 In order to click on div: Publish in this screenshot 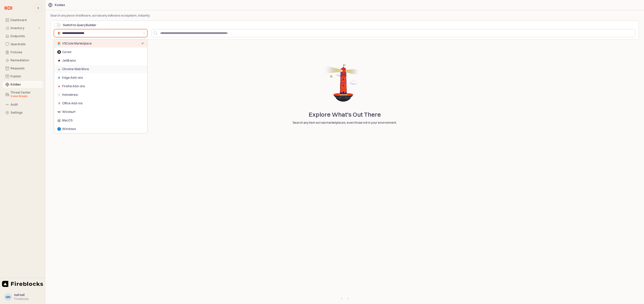, I will do `click(25, 77)`.